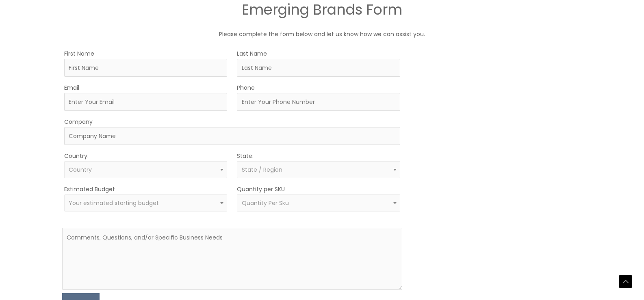  I want to click on input: Enter Your Email, so click(146, 102).